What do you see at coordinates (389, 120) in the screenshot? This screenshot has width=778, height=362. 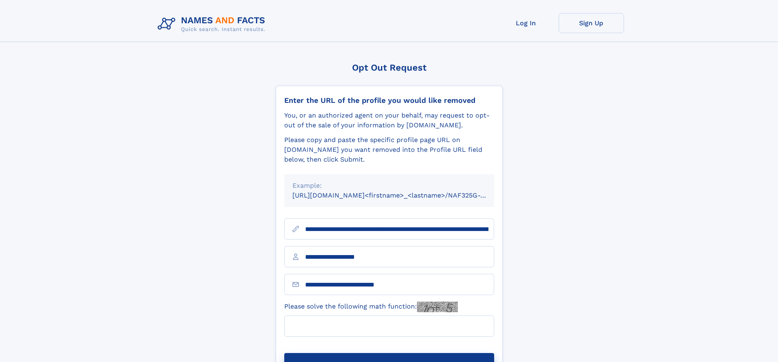 I see `div: You, or an authorized agent on your behalf, may request to opt-out of the sale of your informatio...` at bounding box center [389, 120].